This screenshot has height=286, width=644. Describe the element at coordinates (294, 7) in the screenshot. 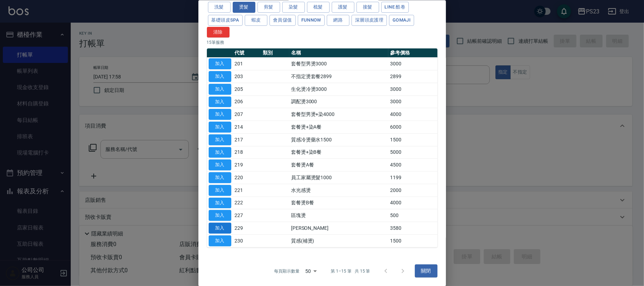

I see `button: 染髮` at that location.